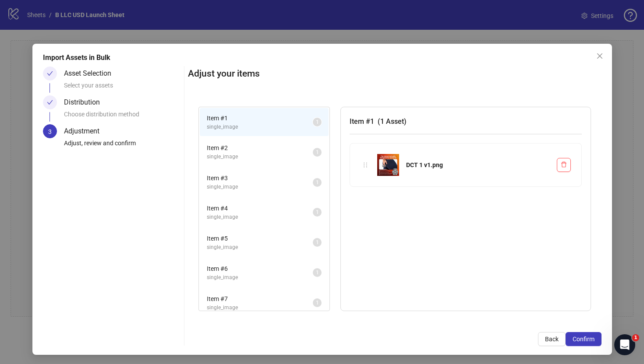 This screenshot has width=644, height=364. What do you see at coordinates (322, 58) in the screenshot?
I see `div: Import Assets in Bulk` at bounding box center [322, 58].